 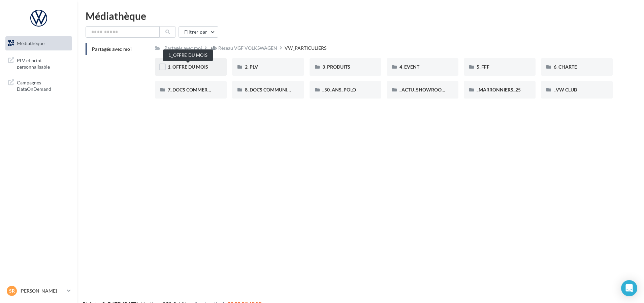 What do you see at coordinates (188, 67) in the screenshot?
I see `span: 1_OFFRE DU MOIS` at bounding box center [188, 67].